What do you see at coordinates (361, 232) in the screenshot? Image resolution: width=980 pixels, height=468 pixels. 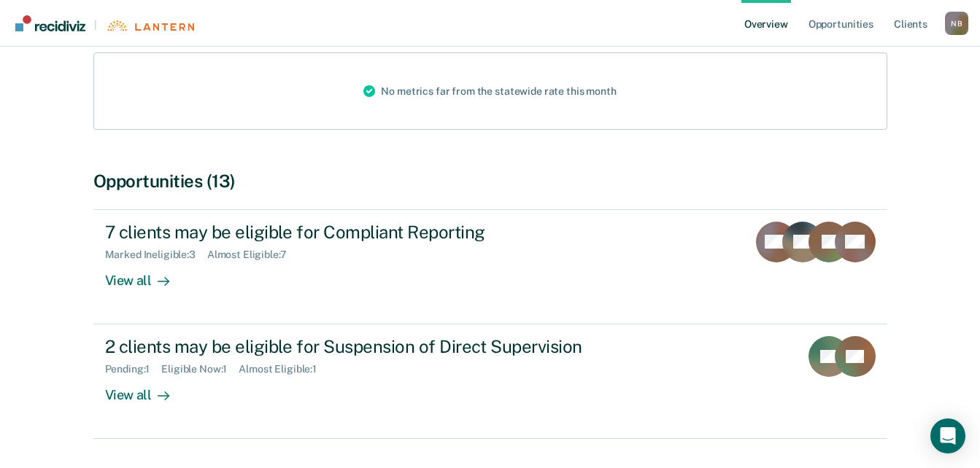 I see `div: 7 clients may be eligible for Compliant Reporting` at bounding box center [361, 232].